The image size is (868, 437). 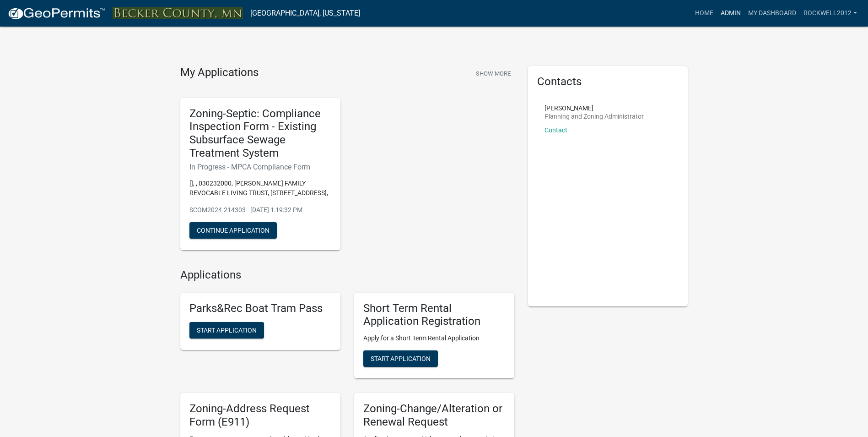 What do you see at coordinates (704, 13) in the screenshot?
I see `a: Home` at bounding box center [704, 13].